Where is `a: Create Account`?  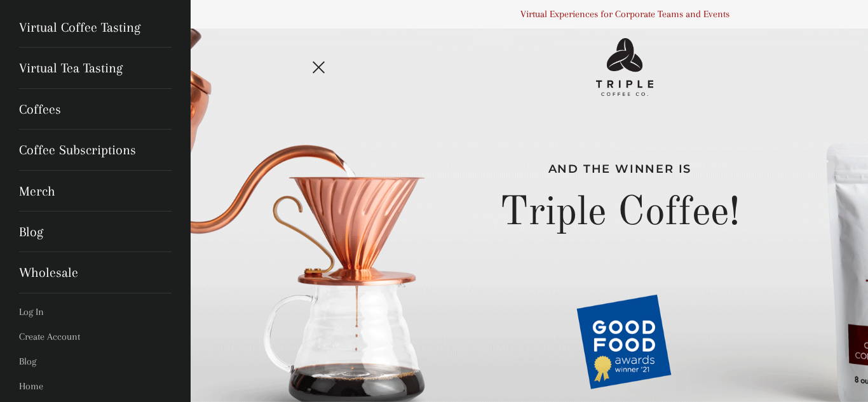
a: Create Account is located at coordinates (95, 337).